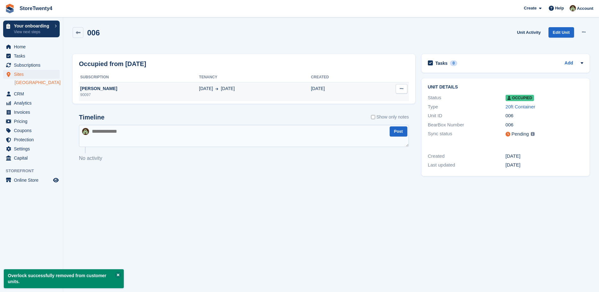 The height and width of the screenshot is (292, 599). Describe the element at coordinates (520, 98) in the screenshot. I see `span: Occupied` at that location.